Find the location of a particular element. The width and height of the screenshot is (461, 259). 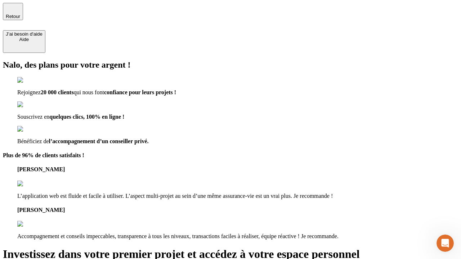

h2: Nalo, des plans pour votre argent ! is located at coordinates (230, 65).